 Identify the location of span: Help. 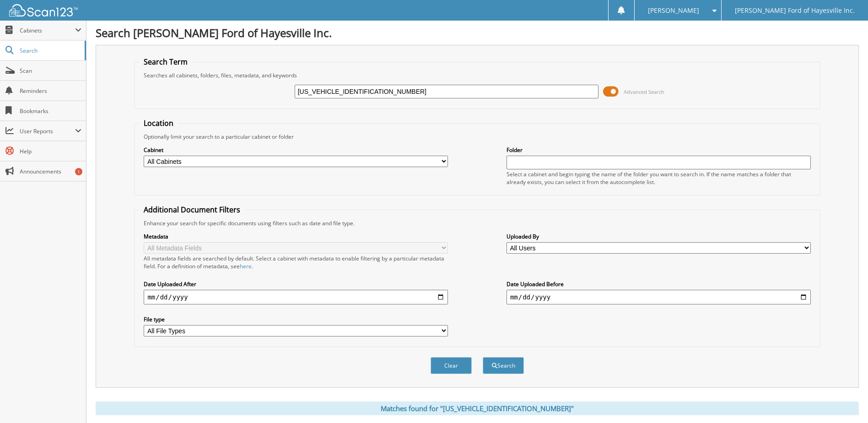
(51, 151).